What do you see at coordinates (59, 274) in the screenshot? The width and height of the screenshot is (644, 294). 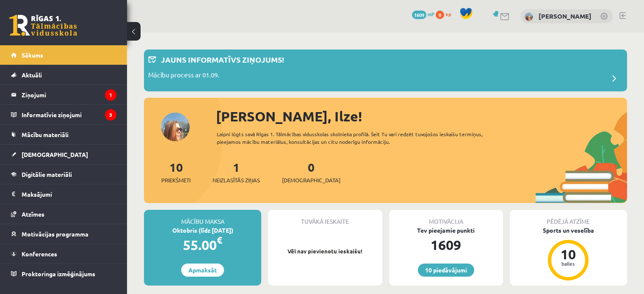 I see `span: Proktoringa izmēģinājums` at bounding box center [59, 274].